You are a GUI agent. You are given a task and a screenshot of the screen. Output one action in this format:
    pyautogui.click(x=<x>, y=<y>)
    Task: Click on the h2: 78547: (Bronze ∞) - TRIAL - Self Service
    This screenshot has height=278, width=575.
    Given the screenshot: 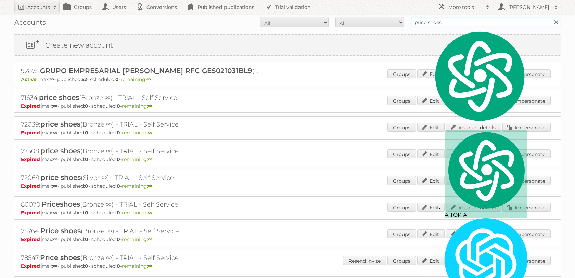 What is the action you would take?
    pyautogui.click(x=141, y=258)
    